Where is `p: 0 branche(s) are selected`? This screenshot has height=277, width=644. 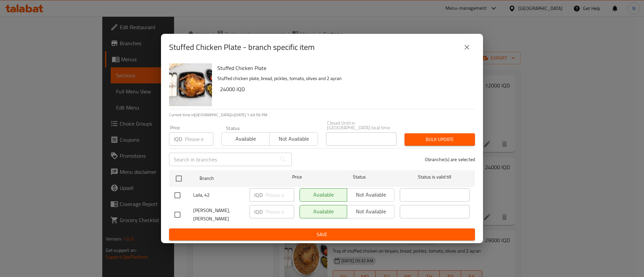 p: 0 branche(s) are selected is located at coordinates (450, 160).